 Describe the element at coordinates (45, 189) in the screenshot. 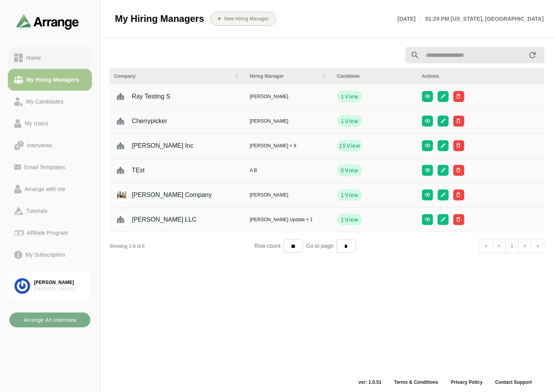

I see `div: Arrange with me` at that location.